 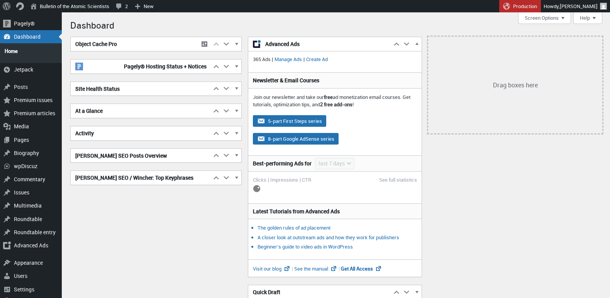 What do you see at coordinates (141, 133) in the screenshot?
I see `h2: Activity` at bounding box center [141, 133].